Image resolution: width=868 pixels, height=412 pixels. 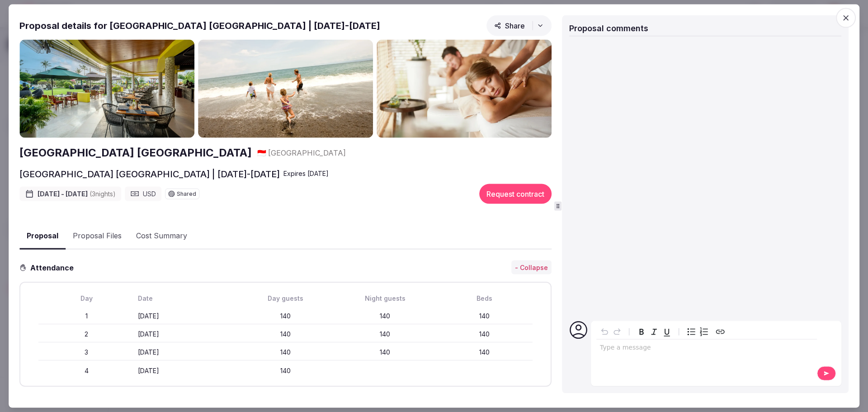 I want to click on img: Gallery photo 1, so click(x=106, y=89).